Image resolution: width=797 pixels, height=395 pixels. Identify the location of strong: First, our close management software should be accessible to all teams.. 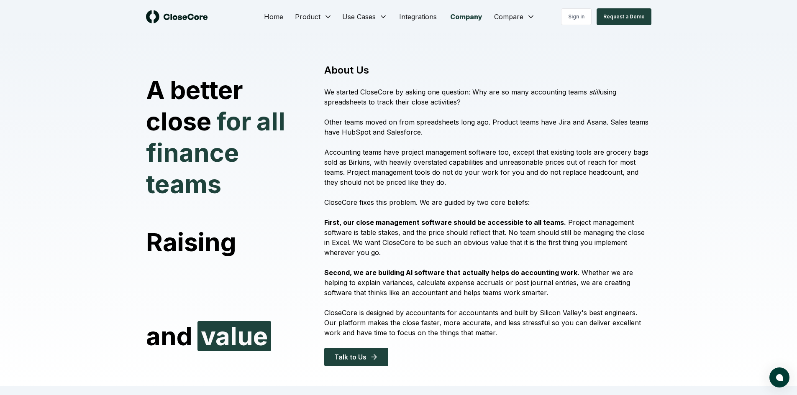
(445, 222).